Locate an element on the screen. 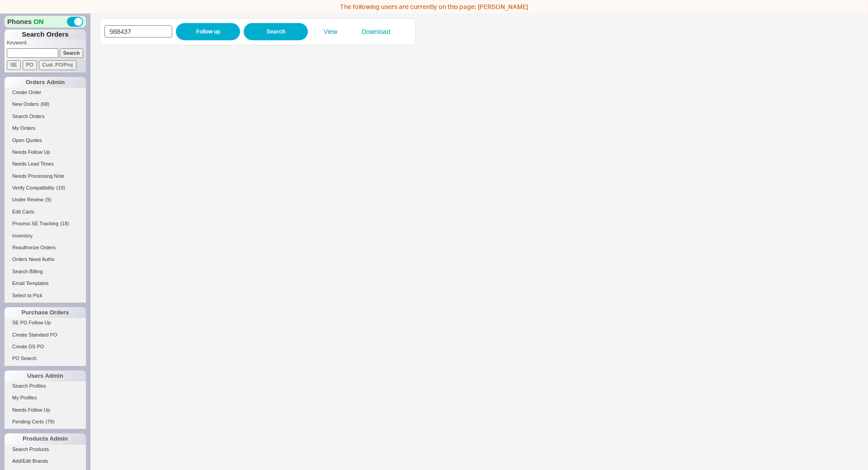 Image resolution: width=868 pixels, height=470 pixels. a: PO Search is located at coordinates (45, 359).